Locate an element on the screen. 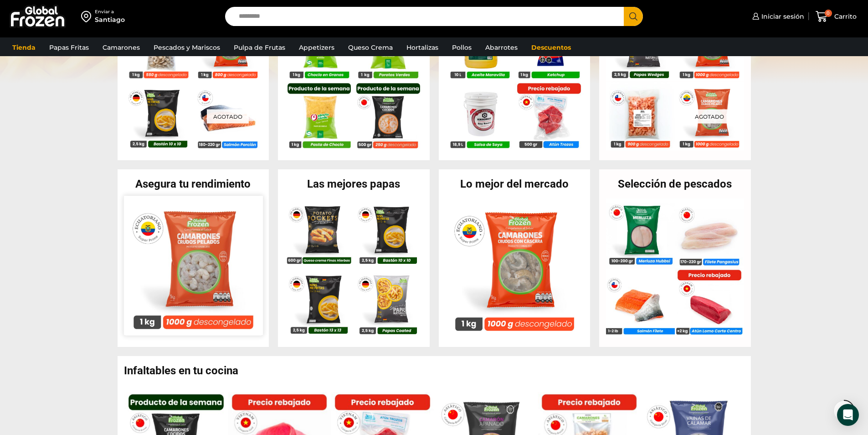  h2: Lo mejor del mercado is located at coordinates (515, 184).